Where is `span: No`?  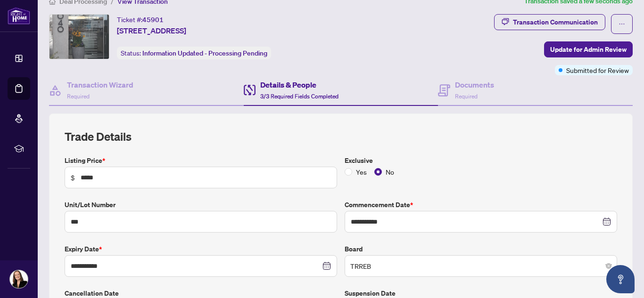 span: No is located at coordinates (390, 172).